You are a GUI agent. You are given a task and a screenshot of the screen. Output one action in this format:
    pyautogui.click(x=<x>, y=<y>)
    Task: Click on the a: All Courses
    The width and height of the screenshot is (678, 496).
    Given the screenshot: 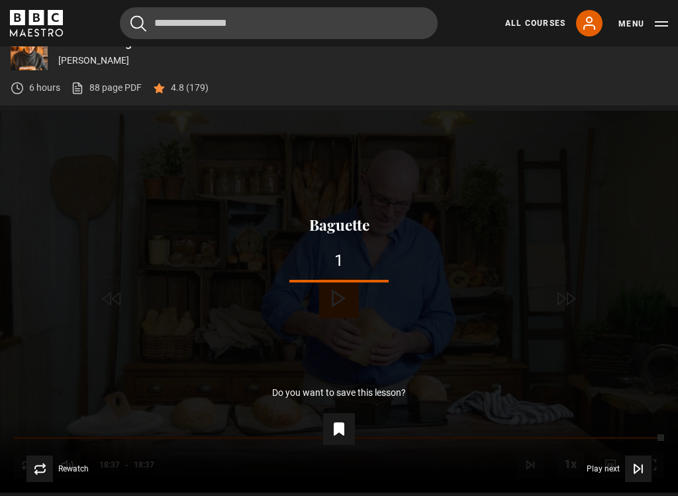 What is the action you would take?
    pyautogui.click(x=535, y=23)
    